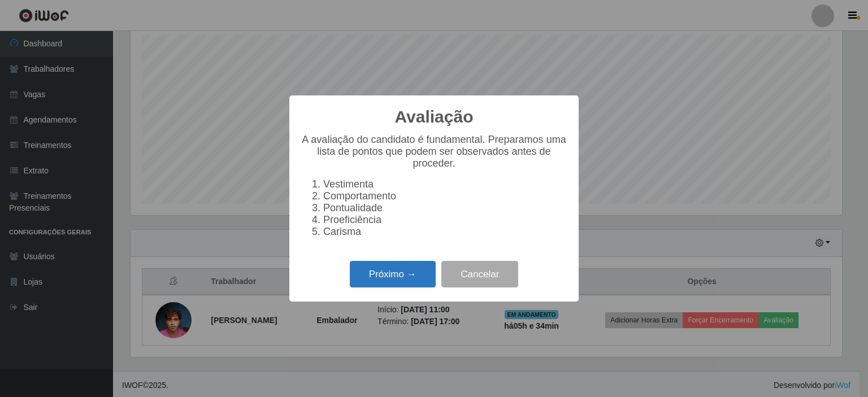 This screenshot has height=397, width=868. I want to click on button: Próximo →, so click(392, 274).